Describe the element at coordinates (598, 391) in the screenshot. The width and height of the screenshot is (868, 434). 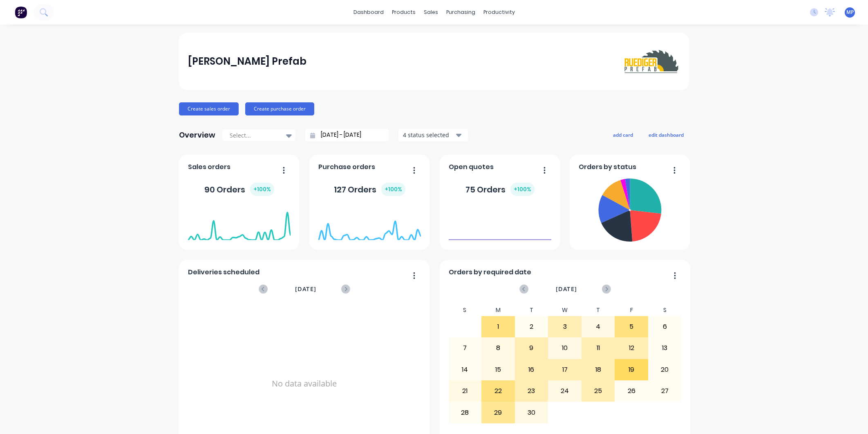
I see `div: 25` at that location.